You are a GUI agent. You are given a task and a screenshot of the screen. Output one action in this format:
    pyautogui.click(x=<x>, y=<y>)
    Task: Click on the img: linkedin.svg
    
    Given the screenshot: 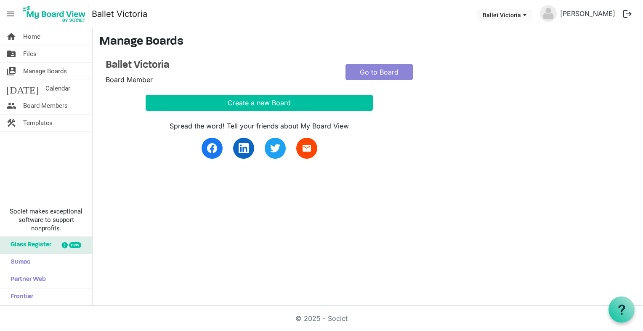 What is the action you would take?
    pyautogui.click(x=244, y=148)
    